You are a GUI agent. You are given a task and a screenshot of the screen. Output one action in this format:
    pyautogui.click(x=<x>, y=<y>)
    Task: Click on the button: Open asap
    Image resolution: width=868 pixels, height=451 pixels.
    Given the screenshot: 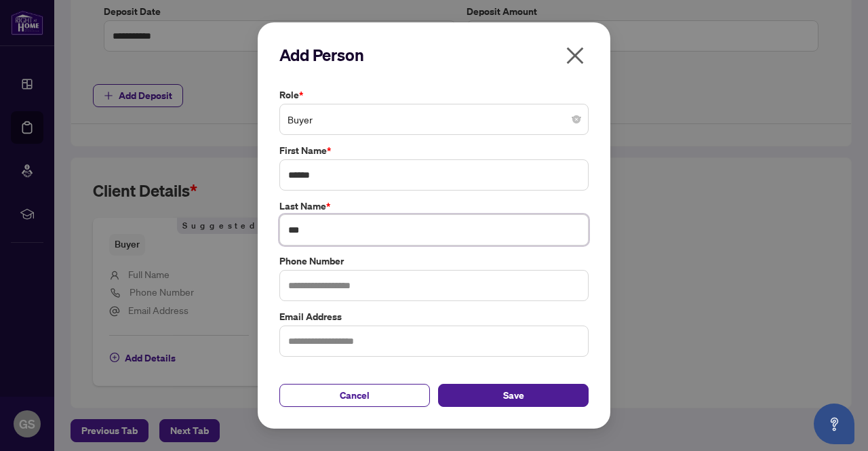 What is the action you would take?
    pyautogui.click(x=834, y=424)
    